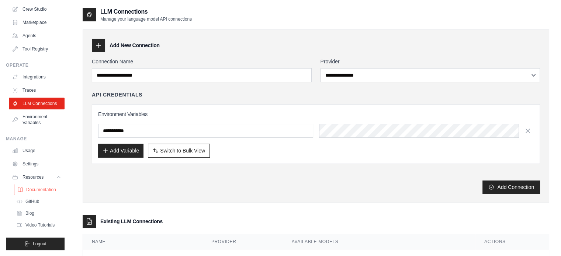 This screenshot has width=561, height=256. Describe the element at coordinates (36, 120) in the screenshot. I see `a: Environment Variables` at that location.